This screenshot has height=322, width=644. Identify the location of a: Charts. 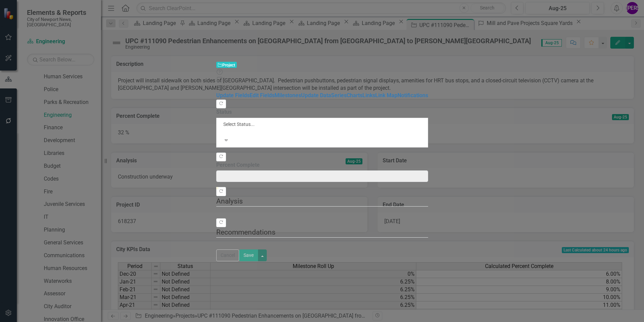
(354, 95).